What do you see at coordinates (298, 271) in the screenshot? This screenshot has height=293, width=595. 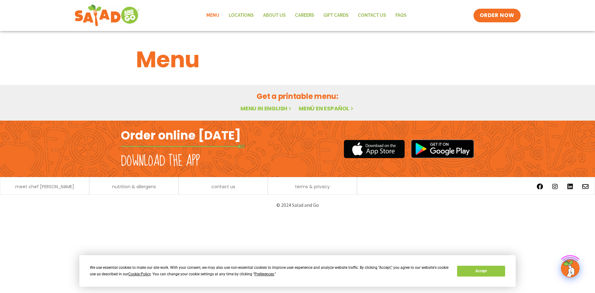 I see `div: Cookie Consent Prompt` at bounding box center [298, 271].